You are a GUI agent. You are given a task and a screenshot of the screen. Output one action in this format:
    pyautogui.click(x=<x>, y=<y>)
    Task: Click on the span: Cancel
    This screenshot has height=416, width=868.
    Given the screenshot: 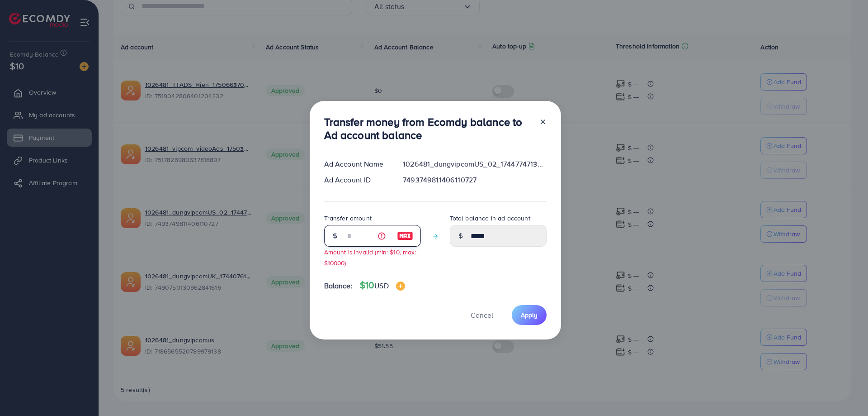 What is the action you would take?
    pyautogui.click(x=482, y=315)
    